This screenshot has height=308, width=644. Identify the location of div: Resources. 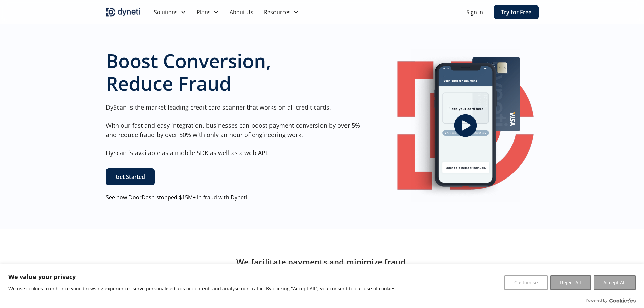
(277, 12).